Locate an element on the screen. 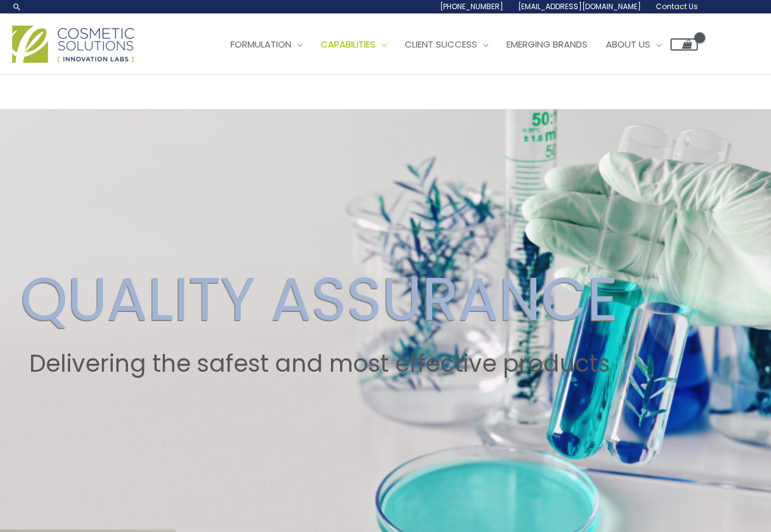 Image resolution: width=771 pixels, height=532 pixels. span: Formulation is located at coordinates (261, 44).